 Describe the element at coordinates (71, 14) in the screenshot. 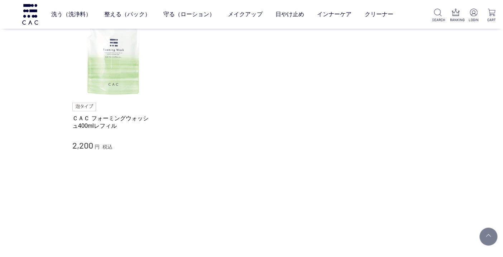

I see `a: 洗う（洗浄料）` at that location.